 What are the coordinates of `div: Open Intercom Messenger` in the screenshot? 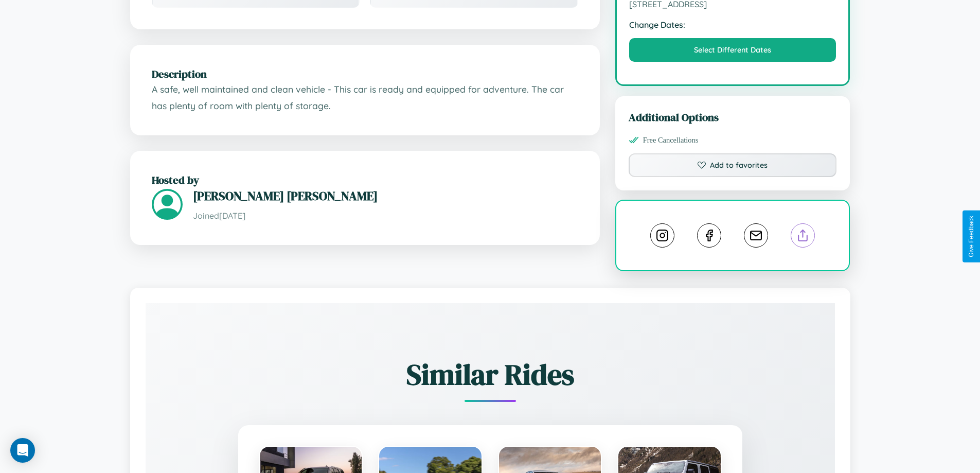 It's located at (23, 450).